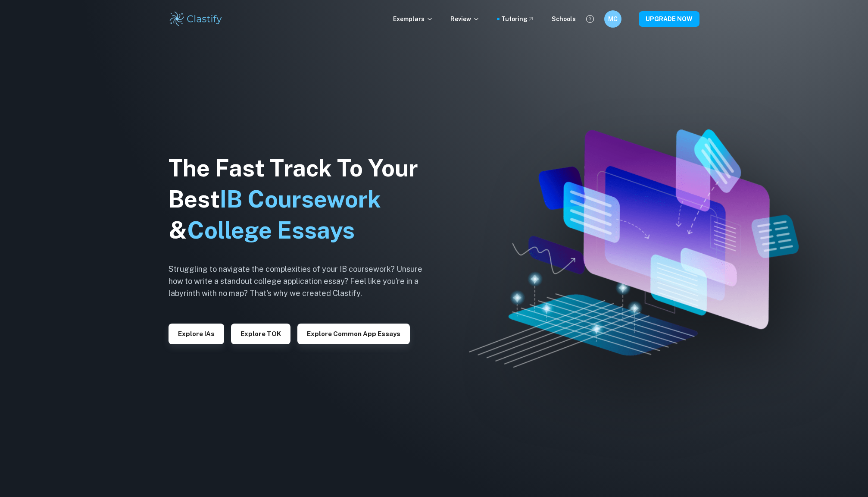 The width and height of the screenshot is (868, 497). What do you see at coordinates (613, 19) in the screenshot?
I see `button: MC` at bounding box center [613, 19].